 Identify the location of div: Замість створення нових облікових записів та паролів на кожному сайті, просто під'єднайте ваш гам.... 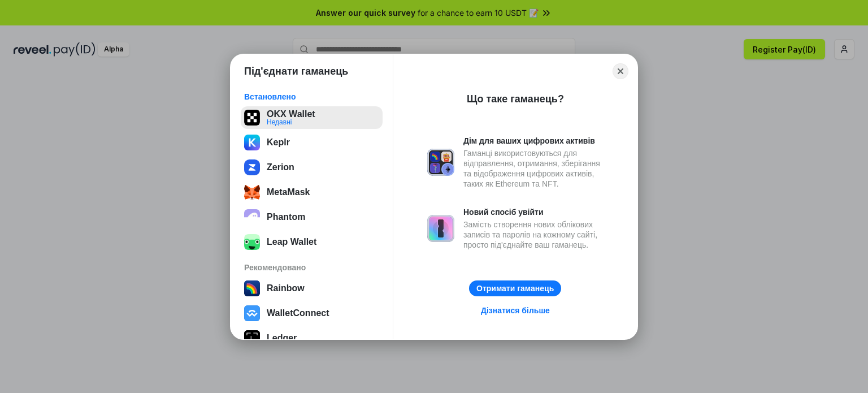
(534, 235).